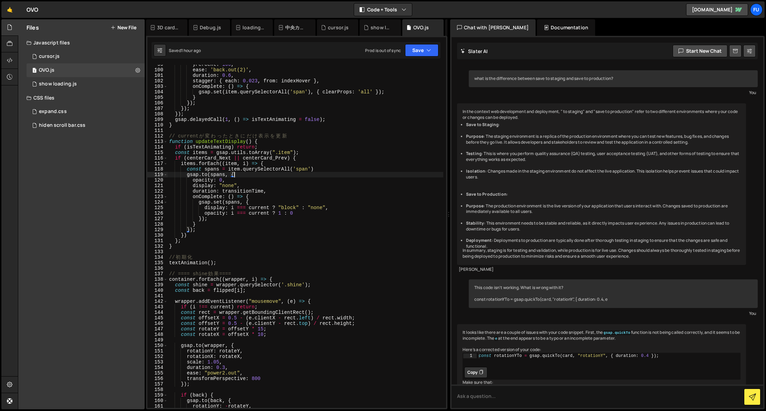 The height and width of the screenshot is (411, 766). Describe the element at coordinates (486, 194) in the screenshot. I see `strong: Save to Production` at that location.